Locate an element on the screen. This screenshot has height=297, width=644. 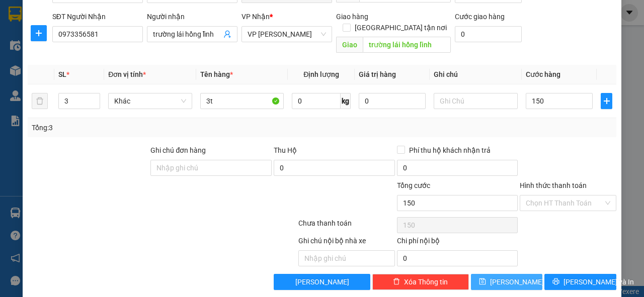
span: user-add is located at coordinates (227, 35).